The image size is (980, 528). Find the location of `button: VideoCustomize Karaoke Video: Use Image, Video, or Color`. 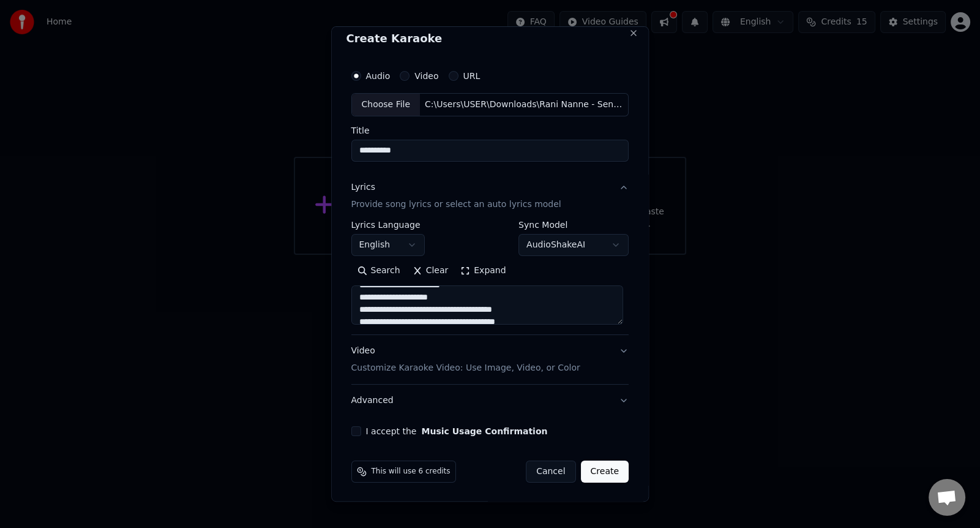

button: VideoCustomize Karaoke Video: Use Image, Video, or Color is located at coordinates (490, 360).